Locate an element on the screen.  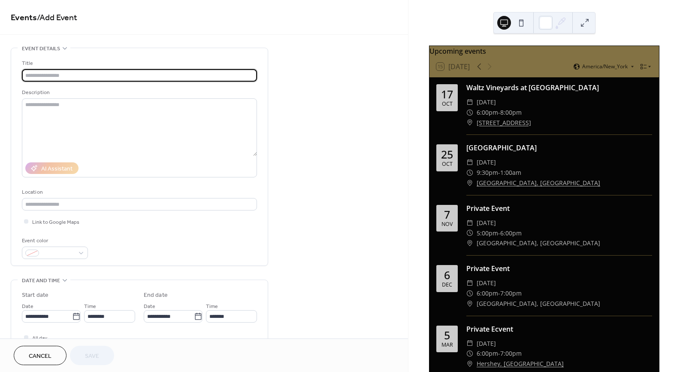
a: Events is located at coordinates (24, 18).